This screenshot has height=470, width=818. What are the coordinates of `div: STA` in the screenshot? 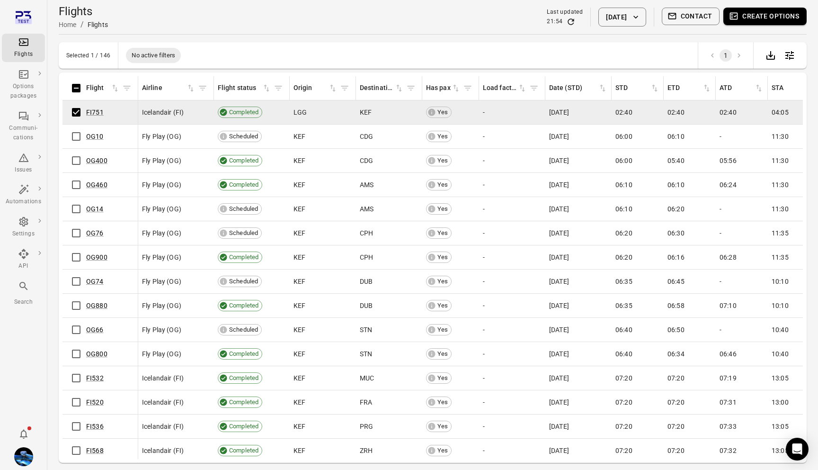 It's located at (789, 88).